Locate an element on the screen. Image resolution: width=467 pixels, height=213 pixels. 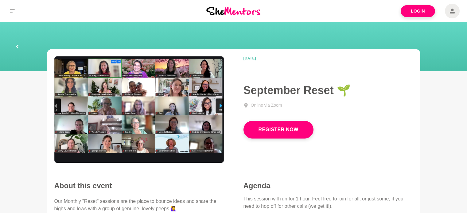
h4: Agenda is located at coordinates (328, 186).